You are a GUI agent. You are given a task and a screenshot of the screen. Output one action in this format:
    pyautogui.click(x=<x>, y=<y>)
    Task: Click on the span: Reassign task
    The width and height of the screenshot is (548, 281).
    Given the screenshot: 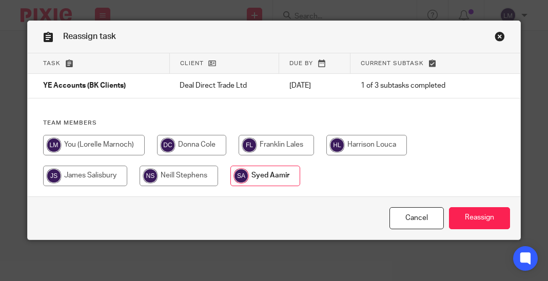 What is the action you would take?
    pyautogui.click(x=89, y=36)
    